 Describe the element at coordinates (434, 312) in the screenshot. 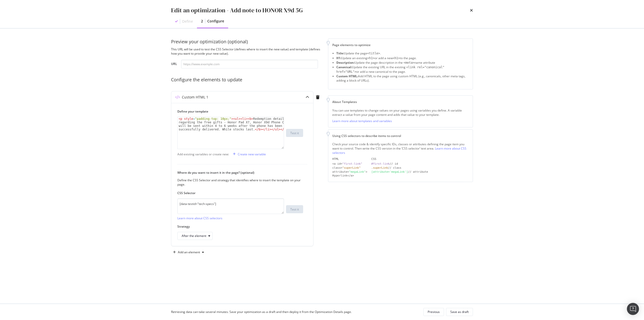

I see `div: Previous` at that location.